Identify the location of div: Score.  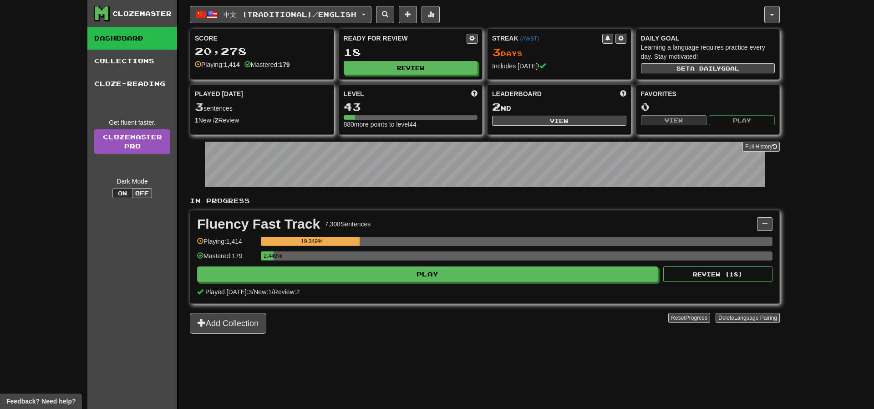
(262, 38).